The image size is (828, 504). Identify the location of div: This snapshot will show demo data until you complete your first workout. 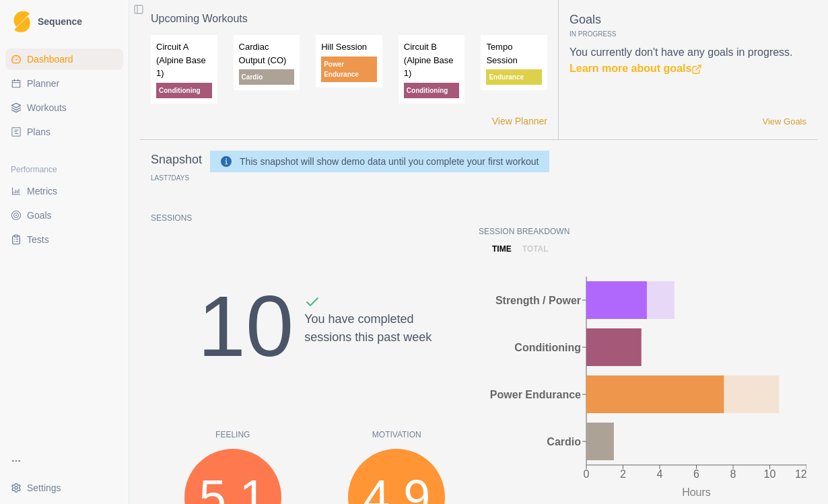
(389, 161).